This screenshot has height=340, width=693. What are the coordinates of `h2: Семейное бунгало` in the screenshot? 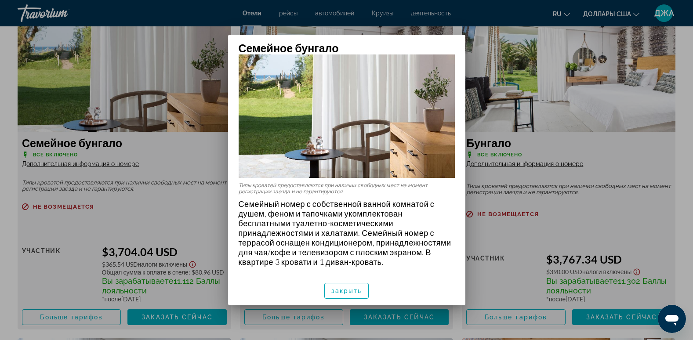 It's located at (347, 44).